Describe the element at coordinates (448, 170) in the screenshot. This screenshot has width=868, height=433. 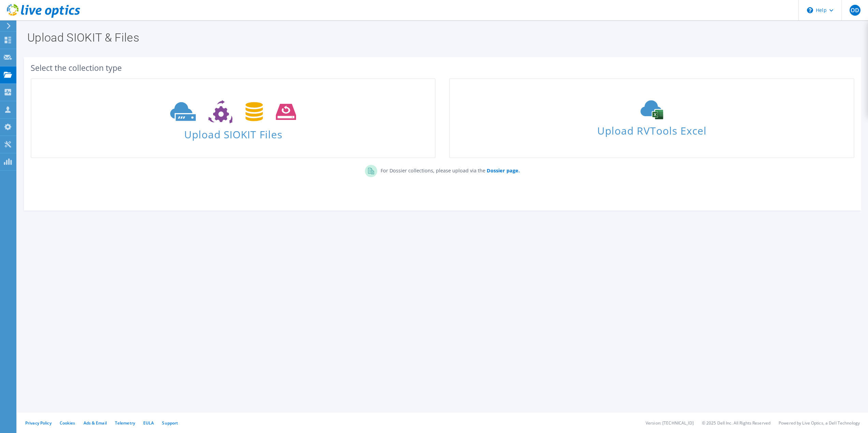
I see `p: For Dossier collections, please upload via the` at that location.